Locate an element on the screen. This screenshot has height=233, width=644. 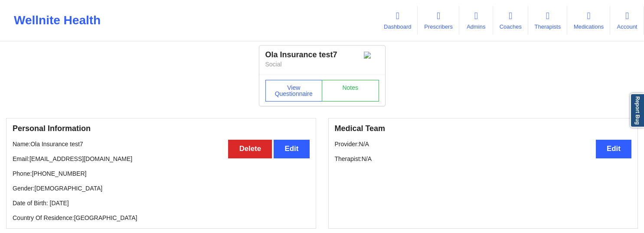
button: Delete is located at coordinates (250, 149).